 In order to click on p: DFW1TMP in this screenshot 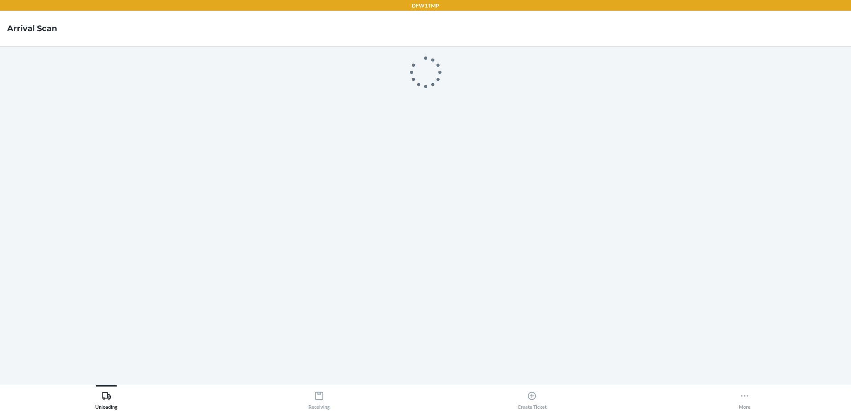, I will do `click(426, 6)`.